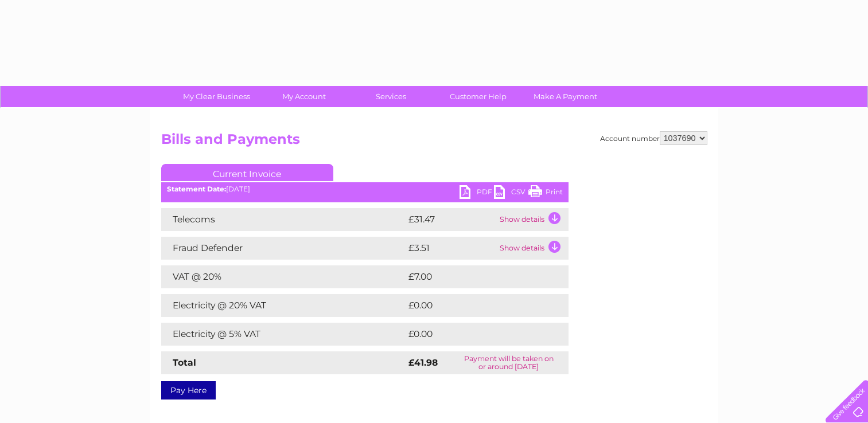 The height and width of the screenshot is (423, 868). I want to click on td: Telecoms, so click(283, 219).